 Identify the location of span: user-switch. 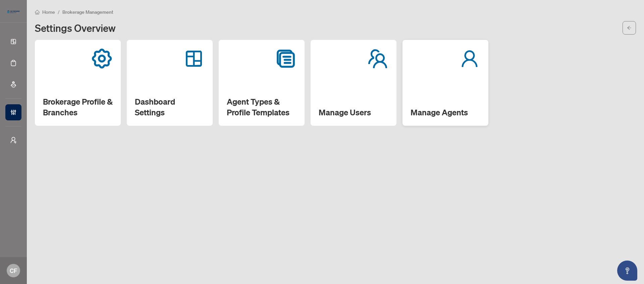
(14, 140).